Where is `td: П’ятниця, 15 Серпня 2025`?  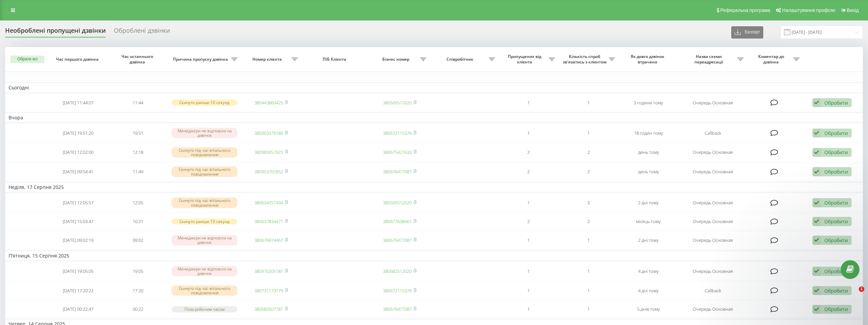
td: П’ятниця, 15 Серпня 2025 is located at coordinates (434, 256).